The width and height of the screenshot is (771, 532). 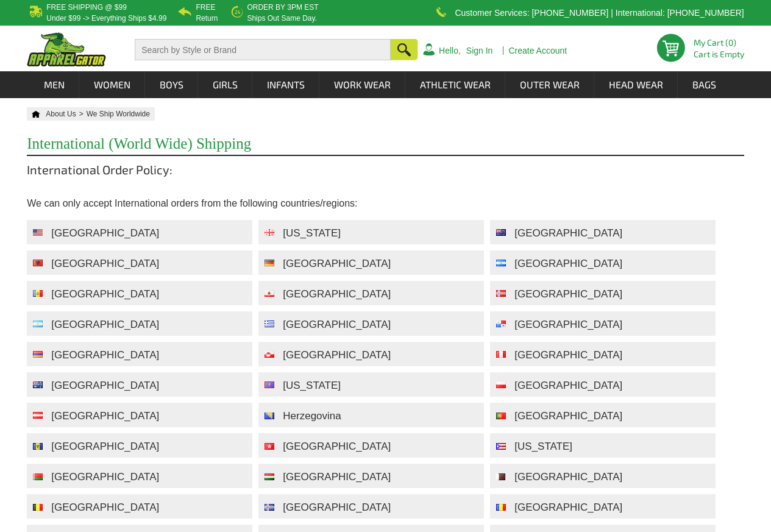 I want to click on a: Create Account, so click(x=537, y=51).